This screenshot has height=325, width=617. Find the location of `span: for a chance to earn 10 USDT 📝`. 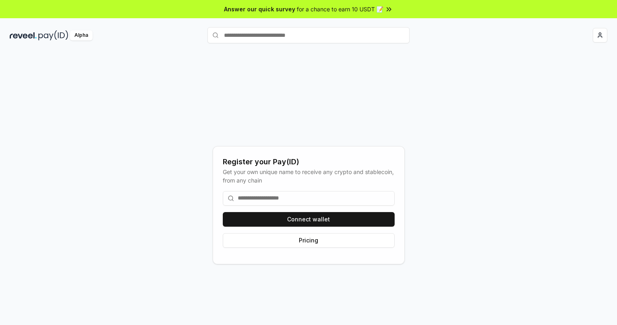

span: for a chance to earn 10 USDT 📝 is located at coordinates (340, 9).